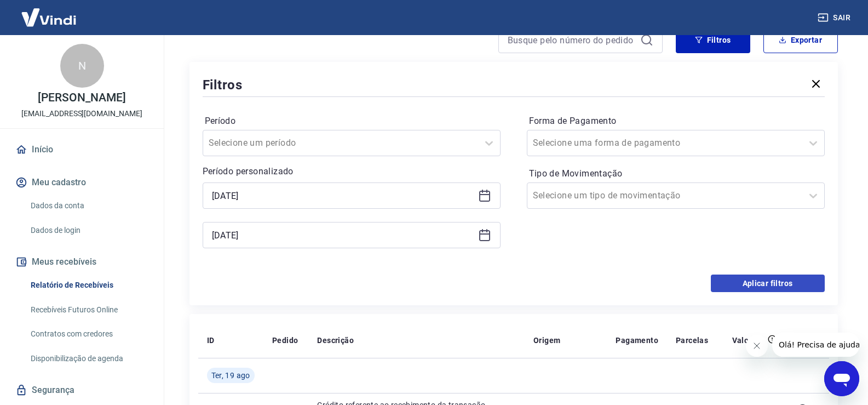  I want to click on p: ID, so click(211, 341).